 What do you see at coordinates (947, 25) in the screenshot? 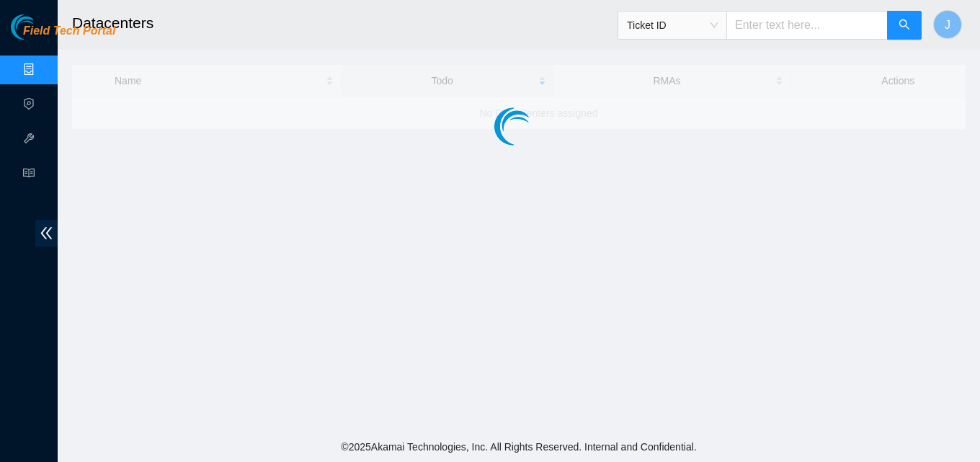
I see `button: J` at bounding box center [947, 25].